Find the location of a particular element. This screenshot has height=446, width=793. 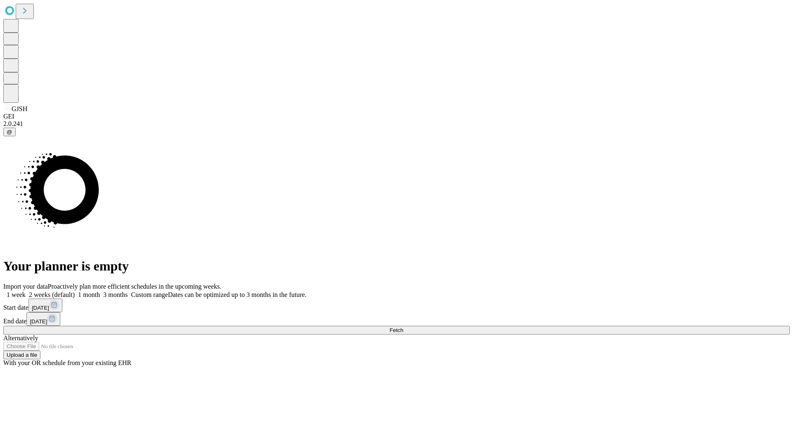

div: End date is located at coordinates (396, 319).